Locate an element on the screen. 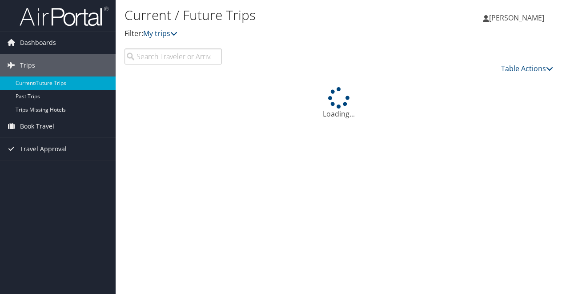 This screenshot has width=562, height=294. span: Trips is located at coordinates (28, 65).